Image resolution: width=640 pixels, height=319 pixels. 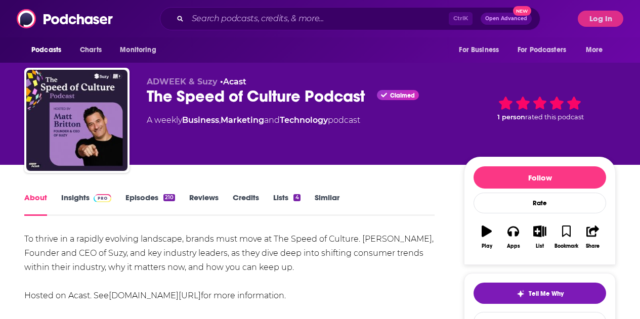 What do you see at coordinates (35, 204) in the screenshot?
I see `a: About` at bounding box center [35, 204].